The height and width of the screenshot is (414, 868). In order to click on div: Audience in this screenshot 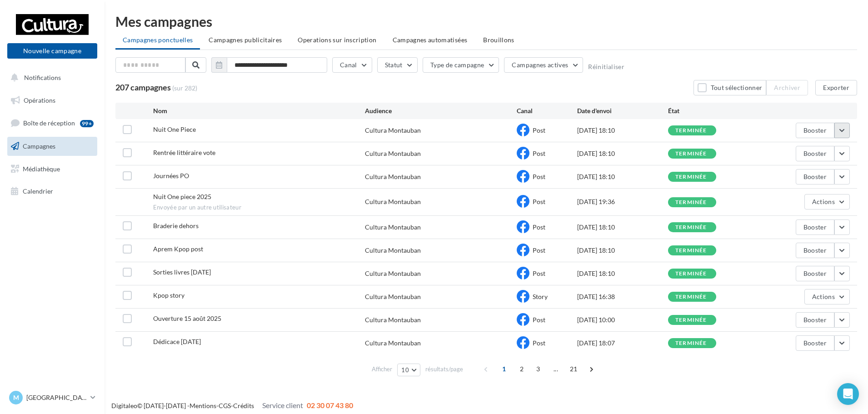, I will do `click(440, 111)`.